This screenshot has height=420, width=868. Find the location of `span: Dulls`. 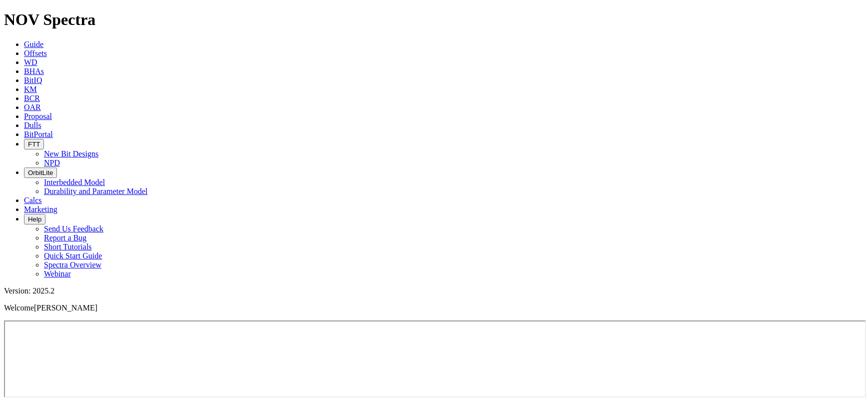

span: Dulls is located at coordinates (32, 125).